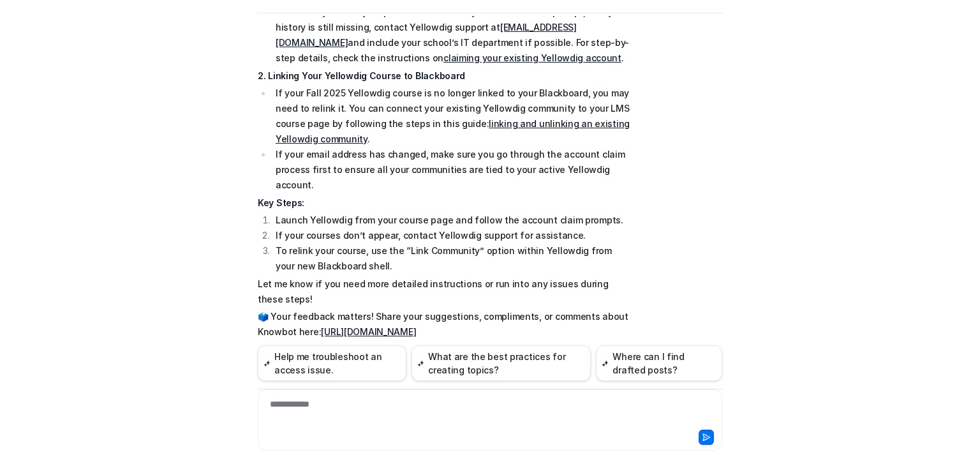 The width and height of the screenshot is (980, 466). Describe the element at coordinates (532, 57) in the screenshot. I see `a: claiming your existing Yellowdig account` at that location.